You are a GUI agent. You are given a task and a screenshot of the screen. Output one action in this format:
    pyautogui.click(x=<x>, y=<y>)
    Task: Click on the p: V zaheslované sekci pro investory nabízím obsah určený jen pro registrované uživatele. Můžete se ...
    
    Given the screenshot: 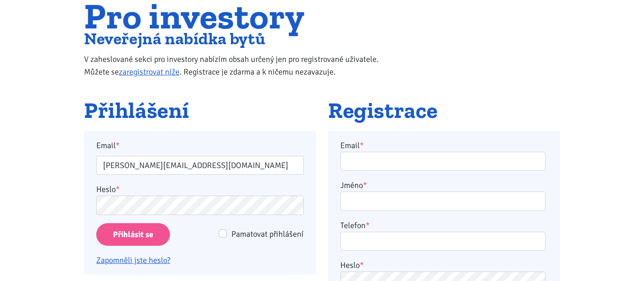 What is the action you would take?
    pyautogui.click(x=241, y=66)
    